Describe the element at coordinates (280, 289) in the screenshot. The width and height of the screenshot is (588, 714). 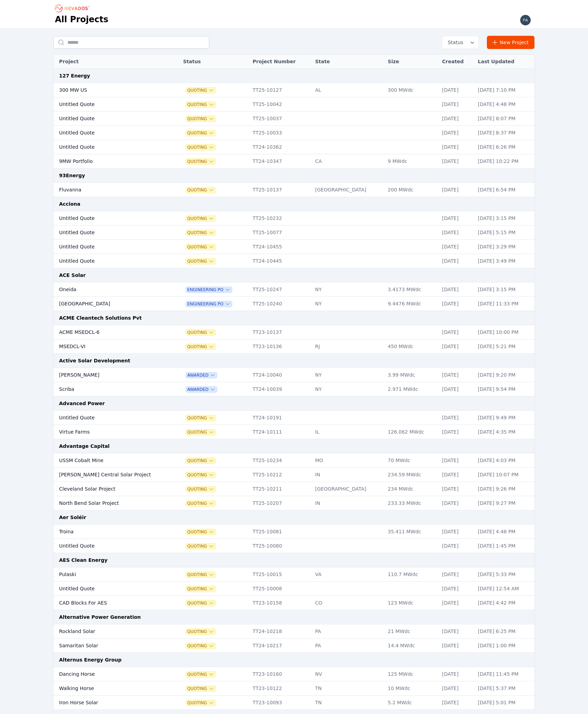
I see `td: TT25-10247` at that location.